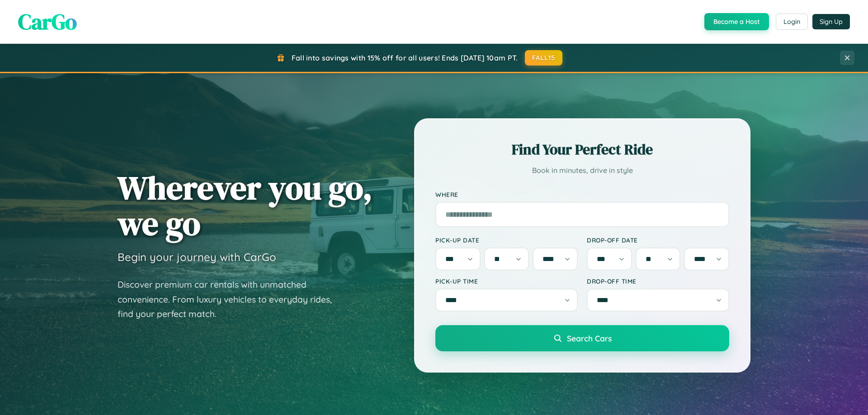  What do you see at coordinates (583, 149) in the screenshot?
I see `h2: Find Your Perfect Ride` at bounding box center [583, 149].